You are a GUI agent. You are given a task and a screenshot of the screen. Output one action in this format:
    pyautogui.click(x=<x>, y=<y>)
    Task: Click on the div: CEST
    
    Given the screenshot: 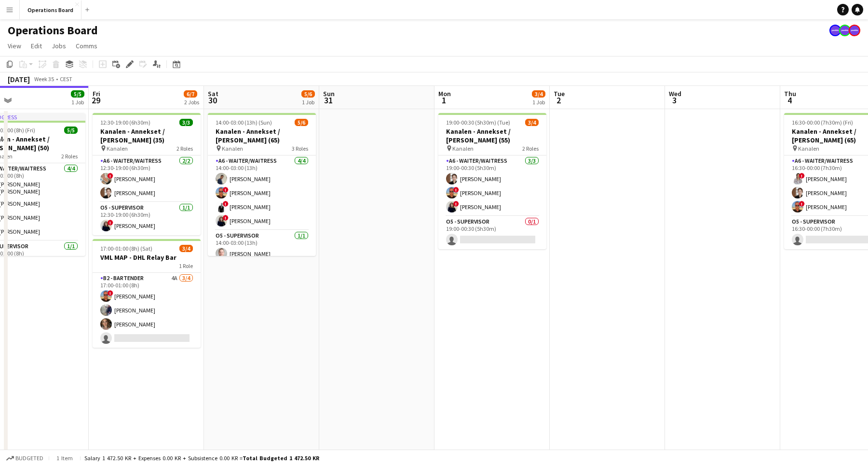 What is the action you would take?
    pyautogui.click(x=66, y=79)
    